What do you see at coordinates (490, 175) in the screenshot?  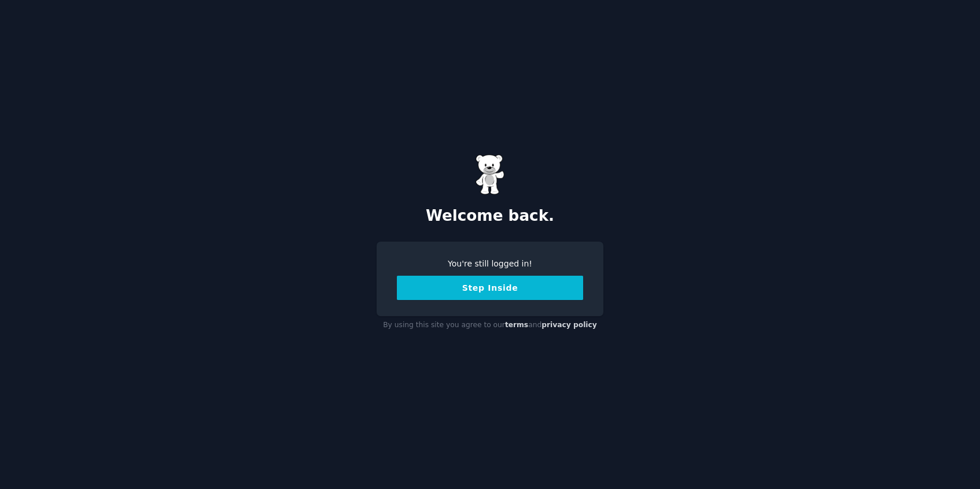 I see `img: Gummy Bear` at bounding box center [490, 175].